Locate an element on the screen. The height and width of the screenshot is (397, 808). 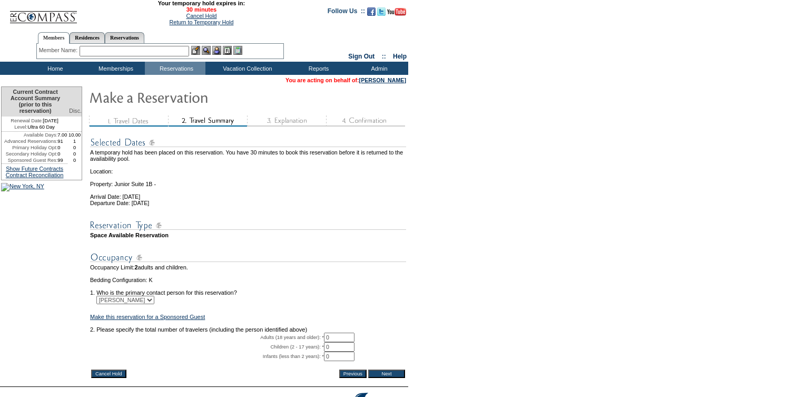
td: Home is located at coordinates (54, 68).